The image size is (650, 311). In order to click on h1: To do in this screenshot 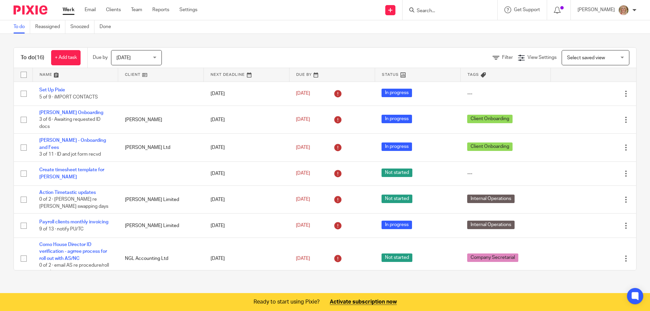, I will do `click(33, 58)`.